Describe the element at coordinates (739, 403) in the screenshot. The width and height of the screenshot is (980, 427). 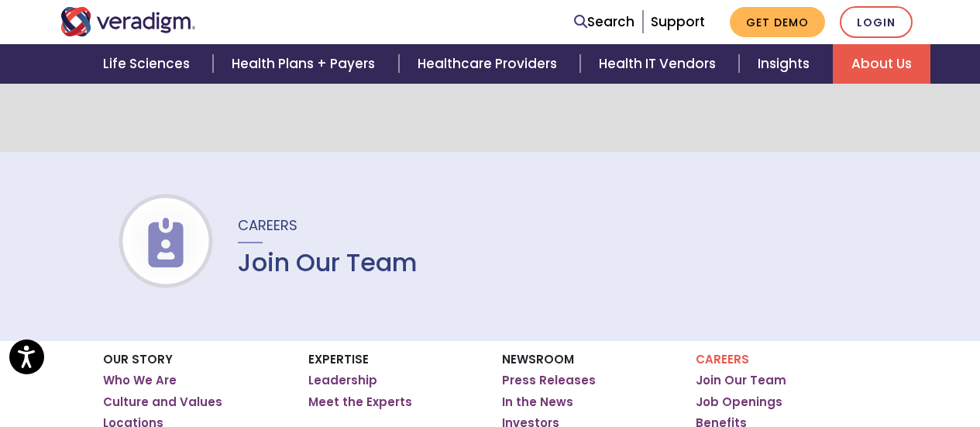
I see `a: Job Openings` at that location.